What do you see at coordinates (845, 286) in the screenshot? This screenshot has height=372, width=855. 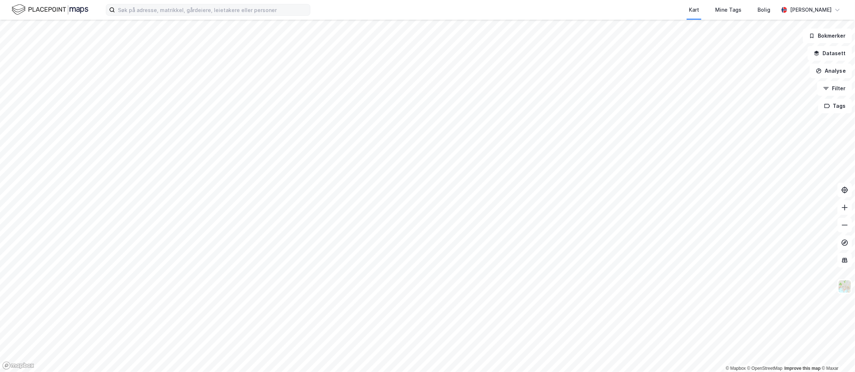 I see `img: Z` at bounding box center [845, 286].